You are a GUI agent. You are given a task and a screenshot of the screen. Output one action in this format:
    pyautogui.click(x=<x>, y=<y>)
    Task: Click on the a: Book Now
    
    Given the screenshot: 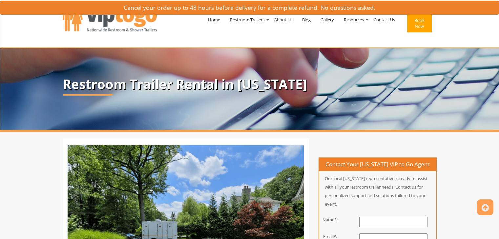 What is the action you would take?
    pyautogui.click(x=418, y=25)
    